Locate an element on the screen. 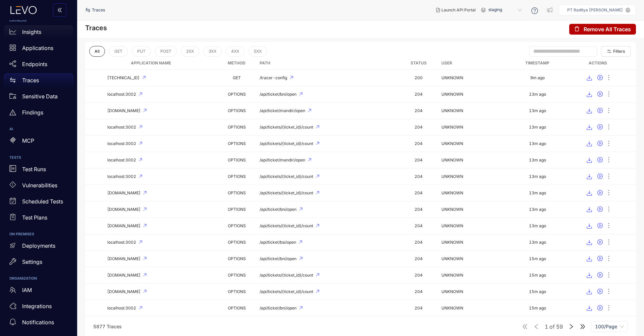 This screenshot has height=336, width=644. button: All is located at coordinates (97, 52).